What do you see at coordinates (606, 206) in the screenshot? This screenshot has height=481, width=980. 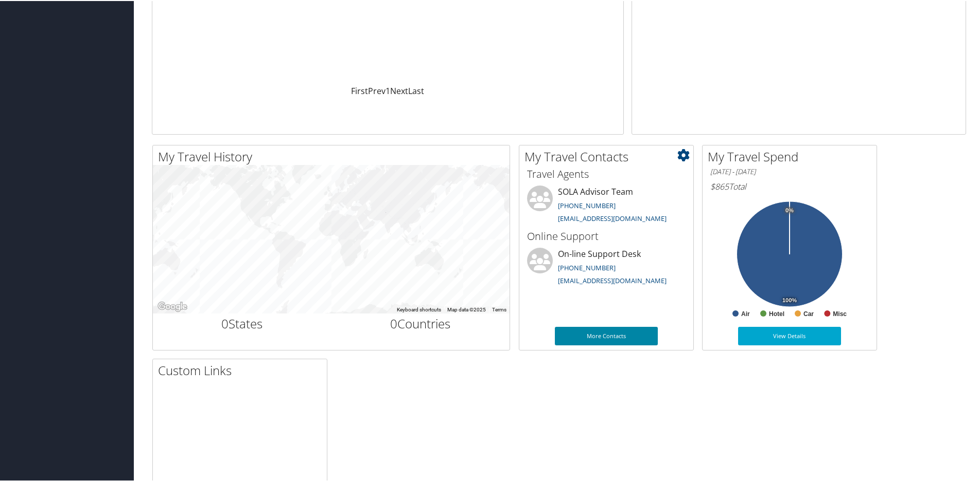 I see `li: SOLA Advisor Team` at bounding box center [606, 206].